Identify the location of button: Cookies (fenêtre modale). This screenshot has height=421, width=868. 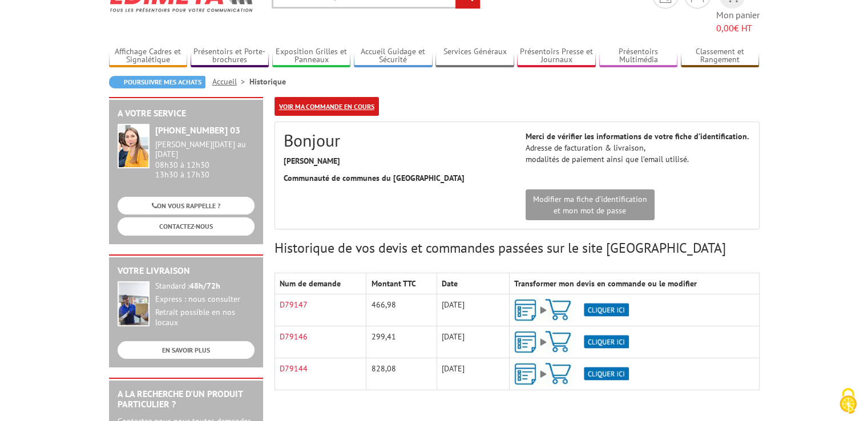
(848, 401).